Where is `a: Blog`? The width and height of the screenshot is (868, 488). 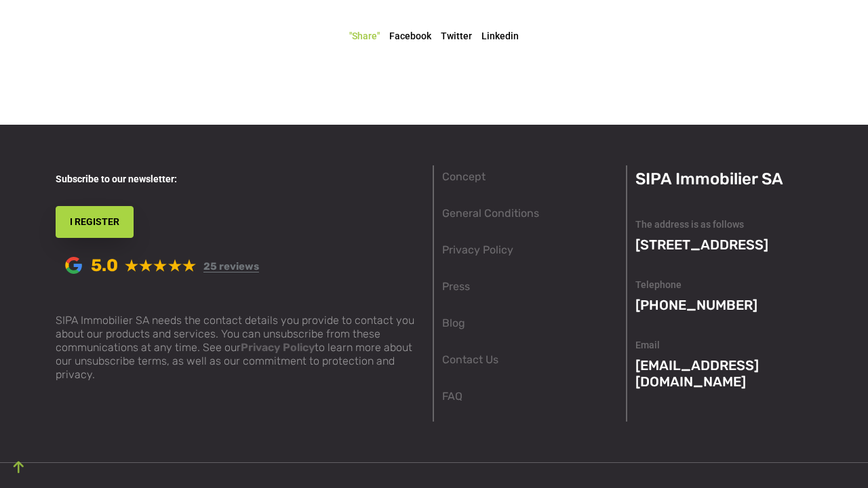 a: Blog is located at coordinates (453, 323).